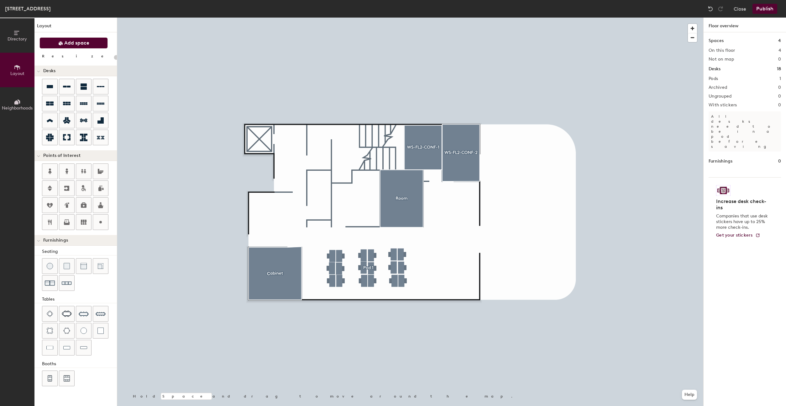 The height and width of the screenshot is (406, 786). Describe the element at coordinates (716, 41) in the screenshot. I see `h1: Spaces` at that location.